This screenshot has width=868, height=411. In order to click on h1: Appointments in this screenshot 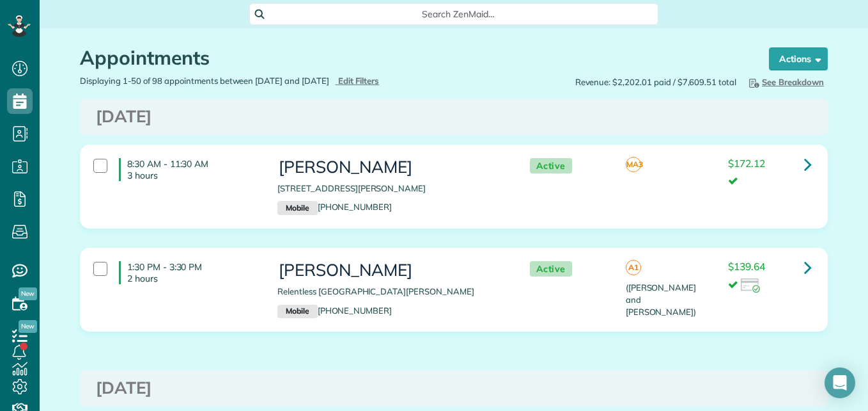, I will do `click(413, 58)`.